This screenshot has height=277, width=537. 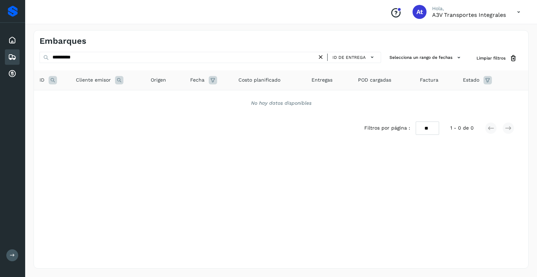 I want to click on span: Fecha, so click(x=197, y=80).